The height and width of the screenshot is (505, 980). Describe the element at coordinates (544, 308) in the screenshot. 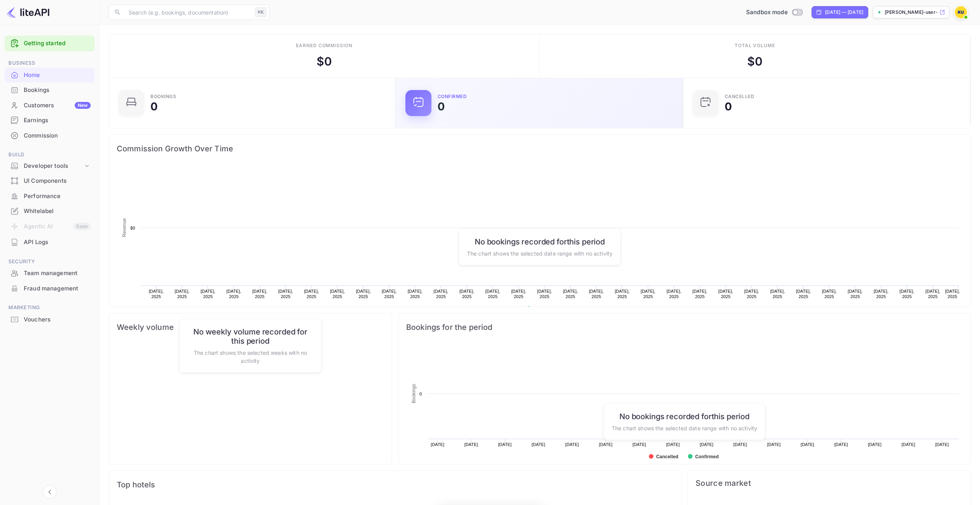

I see `text: Revenue` at that location.